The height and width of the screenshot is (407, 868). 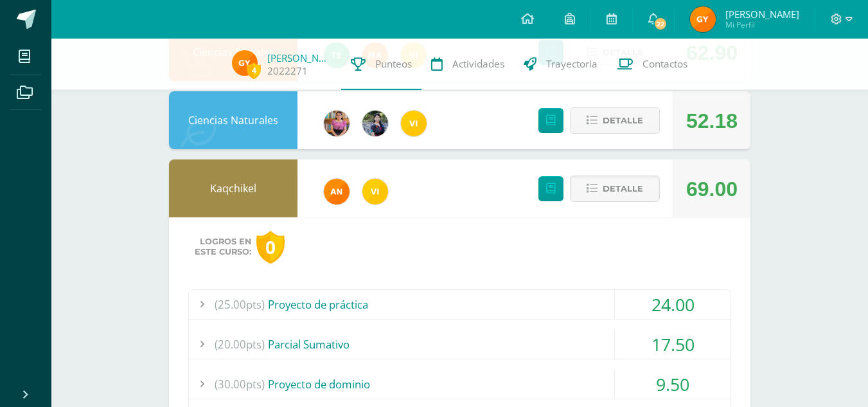 I want to click on span: (30.00pts), so click(x=240, y=383).